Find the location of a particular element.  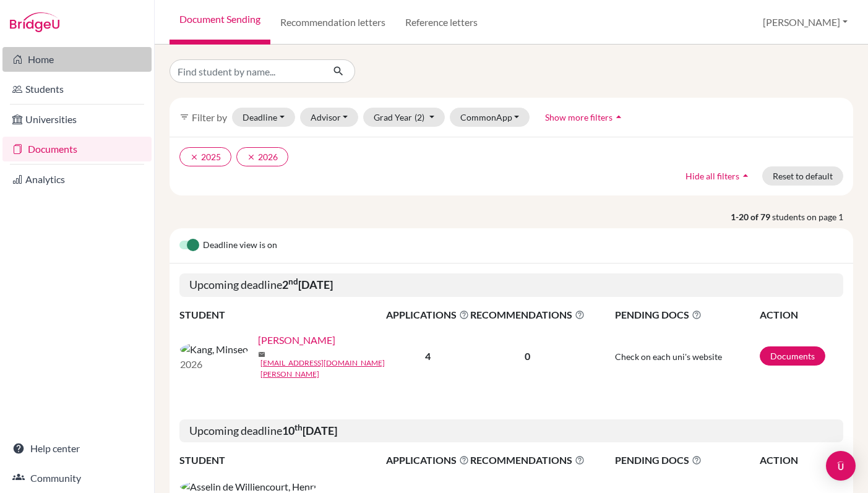

a: Students is located at coordinates (77, 89).